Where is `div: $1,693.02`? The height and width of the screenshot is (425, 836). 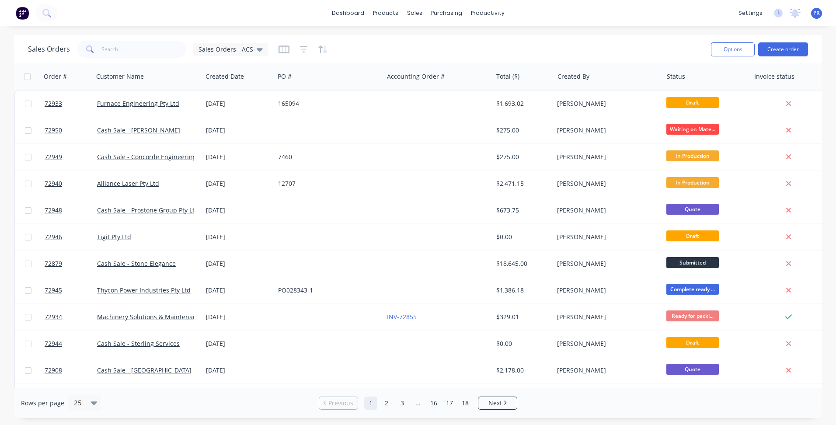 div: $1,693.02 is located at coordinates (522, 104).